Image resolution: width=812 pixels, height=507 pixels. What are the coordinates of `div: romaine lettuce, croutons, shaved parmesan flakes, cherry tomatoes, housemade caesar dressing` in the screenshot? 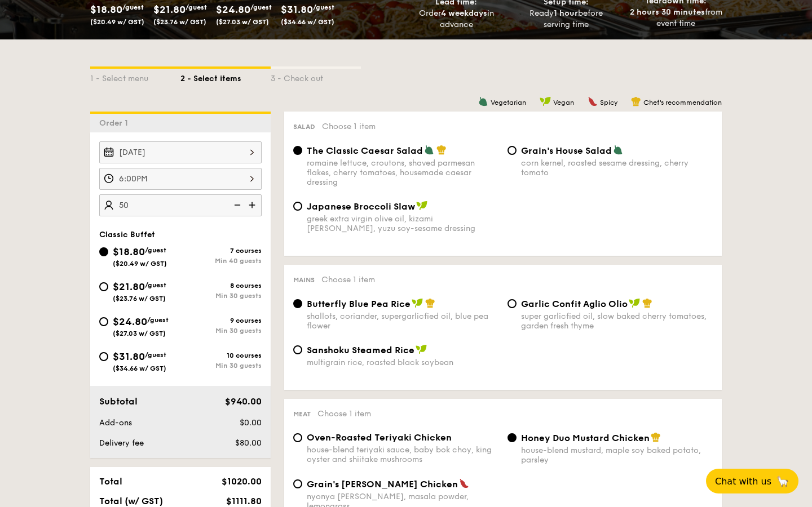 It's located at (403, 172).